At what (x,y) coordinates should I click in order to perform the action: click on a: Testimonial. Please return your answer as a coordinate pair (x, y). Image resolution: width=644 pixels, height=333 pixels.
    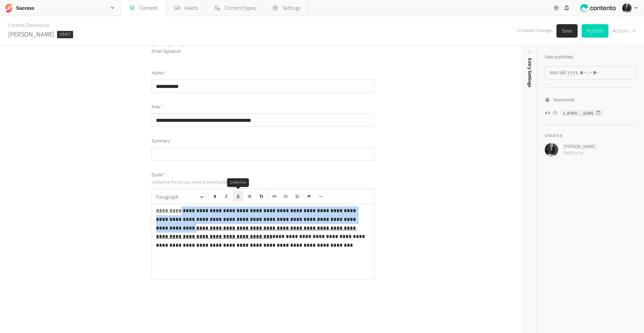
    Looking at the image, I should click on (38, 25).